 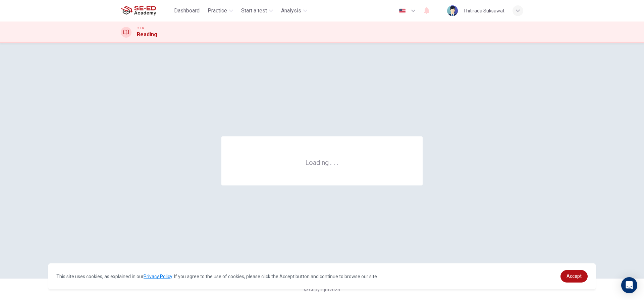 What do you see at coordinates (220, 11) in the screenshot?
I see `button: Practice` at bounding box center [220, 11].